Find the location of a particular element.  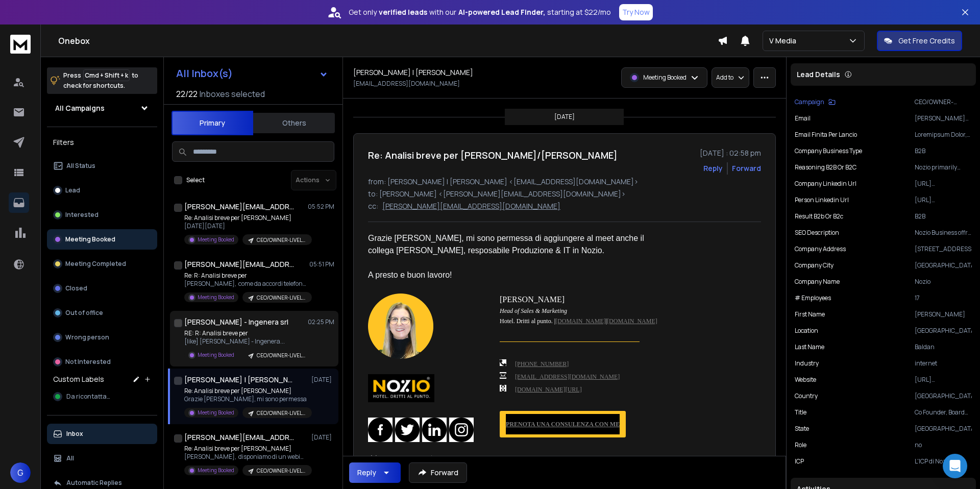

button: Wrong person is located at coordinates (102, 337).